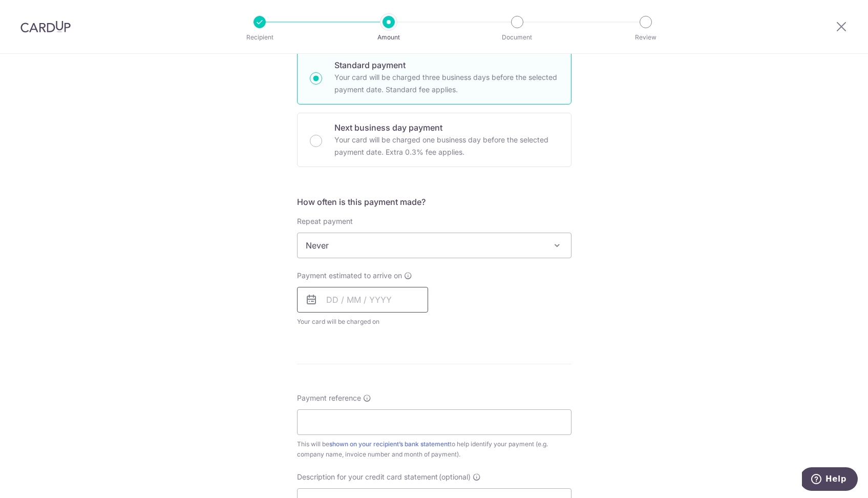  I want to click on span: Description for your credit card statement, so click(367, 476).